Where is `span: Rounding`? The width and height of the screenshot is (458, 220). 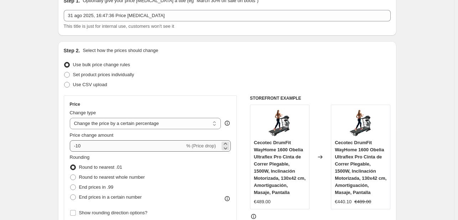
span: Rounding is located at coordinates (80, 157).